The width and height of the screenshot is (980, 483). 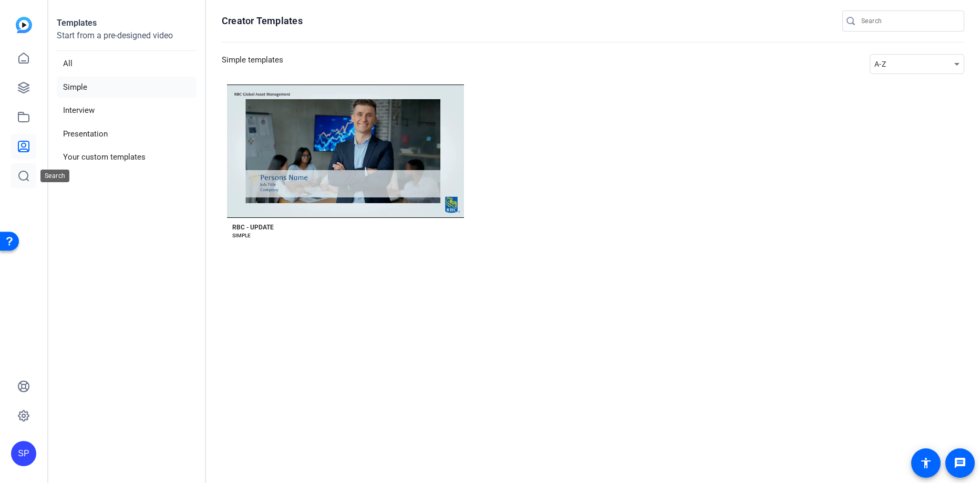 What do you see at coordinates (925, 463) in the screenshot?
I see `mat-icon: accessibility` at bounding box center [925, 463].